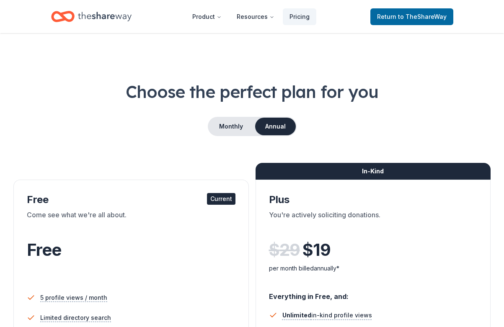  I want to click on a: Home, so click(91, 16).